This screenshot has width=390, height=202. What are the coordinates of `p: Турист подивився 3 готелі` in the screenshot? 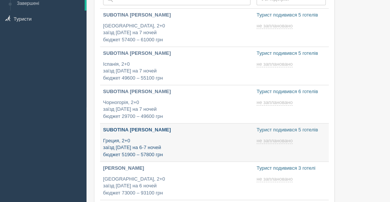 It's located at (291, 168).